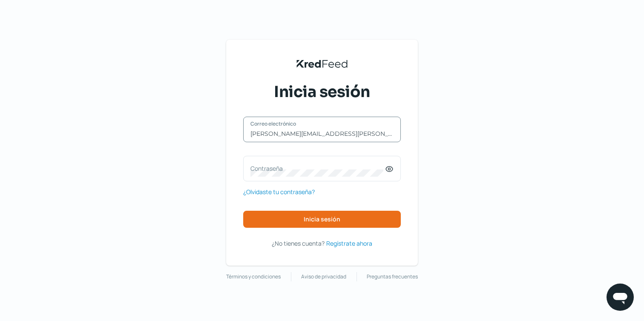 This screenshot has height=321, width=644. I want to click on span: Preguntas frecuentes, so click(392, 277).